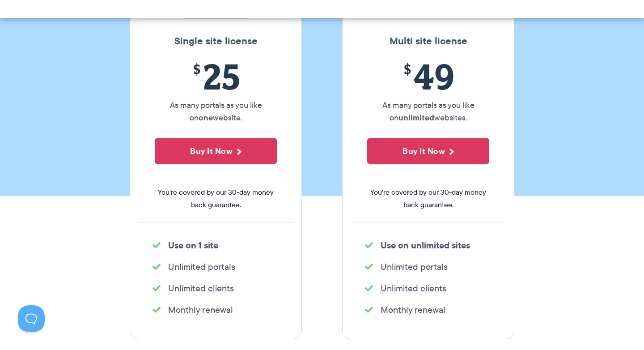 Image resolution: width=644 pixels, height=350 pixels. What do you see at coordinates (215, 41) in the screenshot?
I see `h3: Single site license` at bounding box center [215, 41].